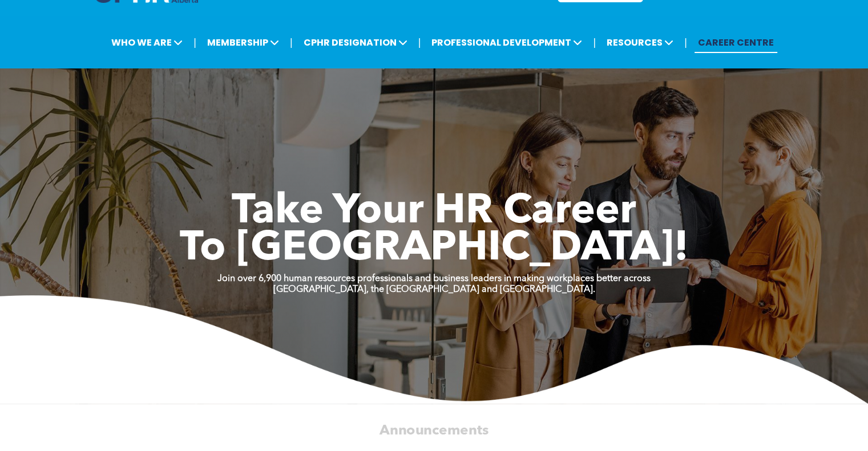 The width and height of the screenshot is (868, 451). I want to click on span: MEMBERSHIP, so click(243, 42).